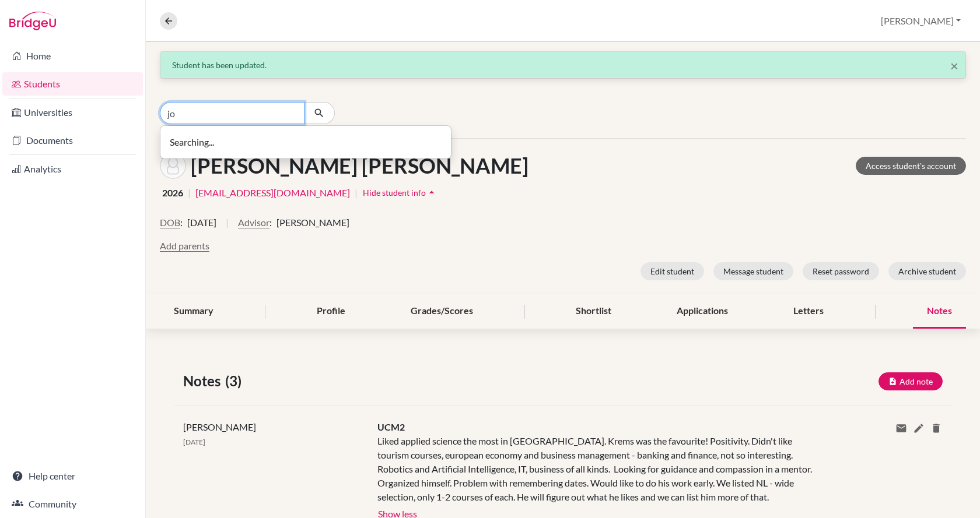 The image size is (980, 518). What do you see at coordinates (442, 311) in the screenshot?
I see `div: Grades/Scores` at bounding box center [442, 311].